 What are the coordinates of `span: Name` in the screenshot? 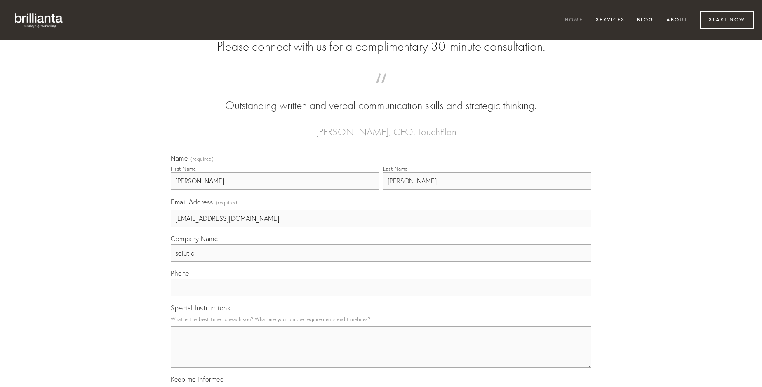 It's located at (179, 158).